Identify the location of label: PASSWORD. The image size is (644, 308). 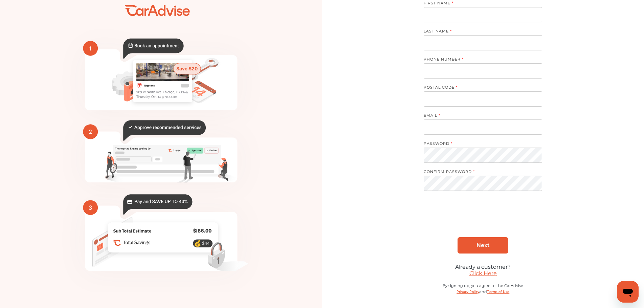
(479, 144).